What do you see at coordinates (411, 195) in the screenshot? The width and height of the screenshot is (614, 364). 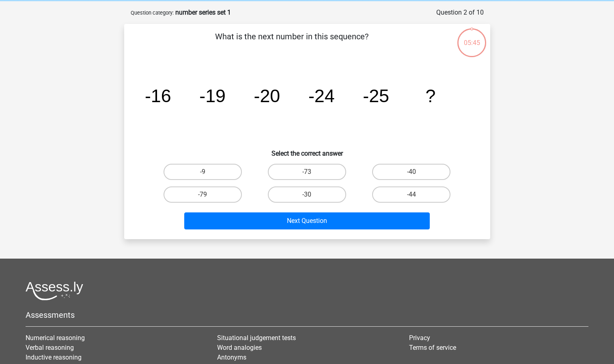 I see `label: -44` at bounding box center [411, 195].